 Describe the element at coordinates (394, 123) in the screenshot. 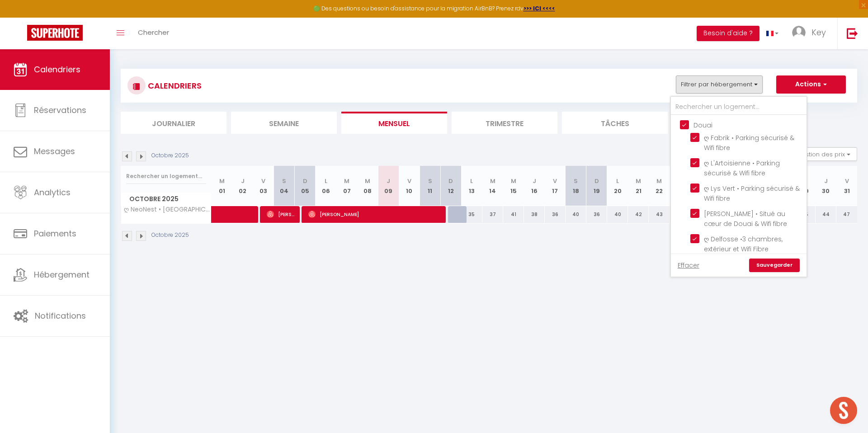

I see `li: Mensuel` at that location.